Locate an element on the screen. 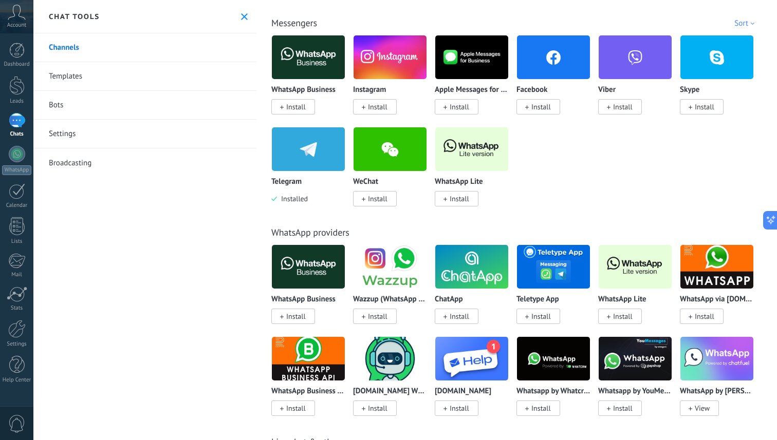 This screenshot has width=777, height=440. p: ChatApp is located at coordinates (449, 300).